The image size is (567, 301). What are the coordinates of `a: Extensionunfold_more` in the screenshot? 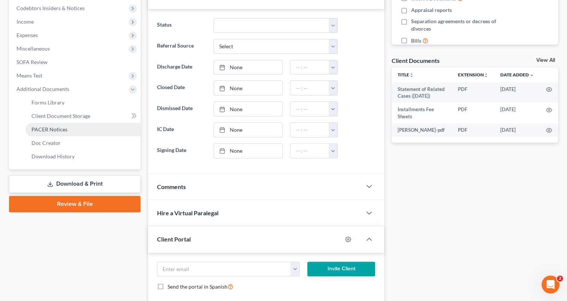 It's located at (473, 75).